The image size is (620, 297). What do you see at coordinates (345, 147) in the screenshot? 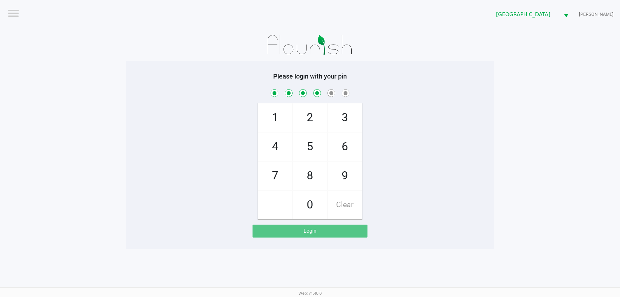
I see `span: 6` at bounding box center [345, 147].